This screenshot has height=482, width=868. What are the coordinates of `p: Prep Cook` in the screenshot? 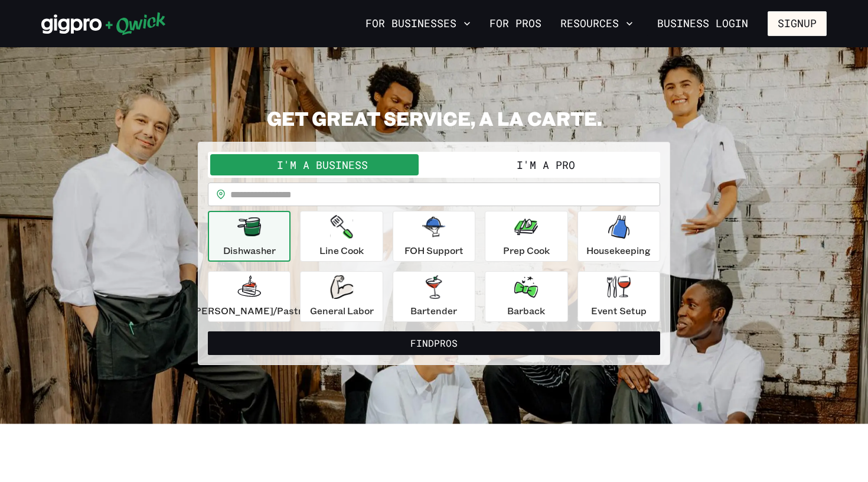 It's located at (526, 250).